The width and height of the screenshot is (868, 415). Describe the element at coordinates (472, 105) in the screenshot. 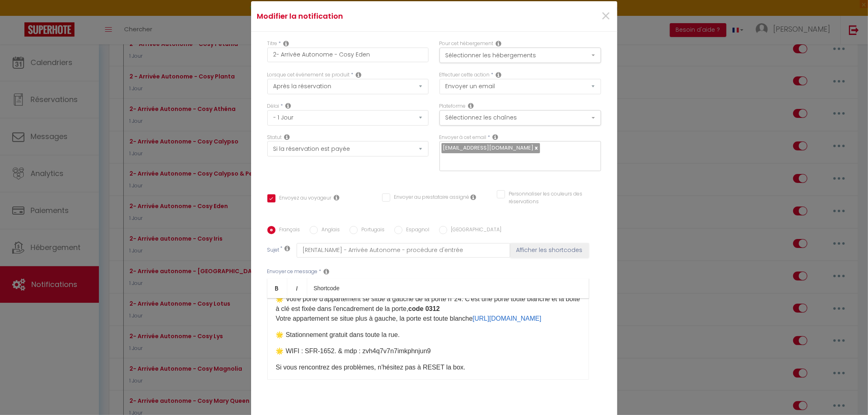

I see `i: Action Channel` at that location.